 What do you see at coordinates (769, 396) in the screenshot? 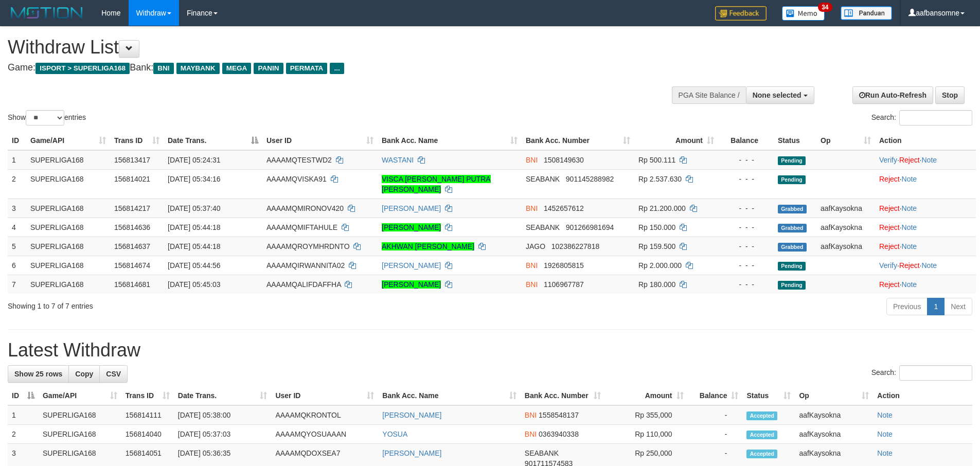
I see `th: Status: activate to sort column ascending` at bounding box center [769, 396].